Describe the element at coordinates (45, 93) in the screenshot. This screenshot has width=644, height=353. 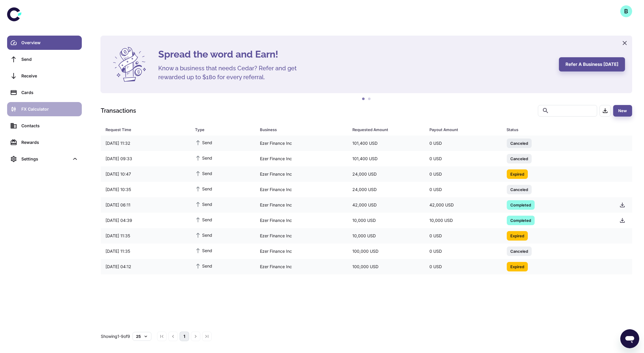
I see `a: Cards` at that location.